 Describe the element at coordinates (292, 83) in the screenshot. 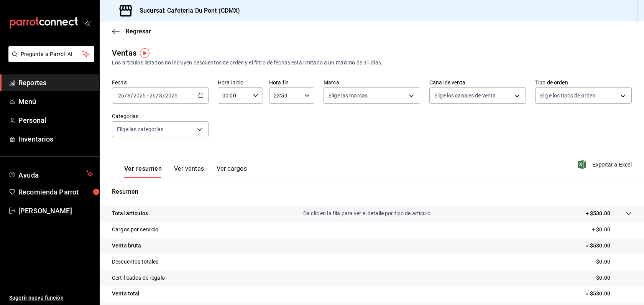

I see `label: Hora fin` at that location.